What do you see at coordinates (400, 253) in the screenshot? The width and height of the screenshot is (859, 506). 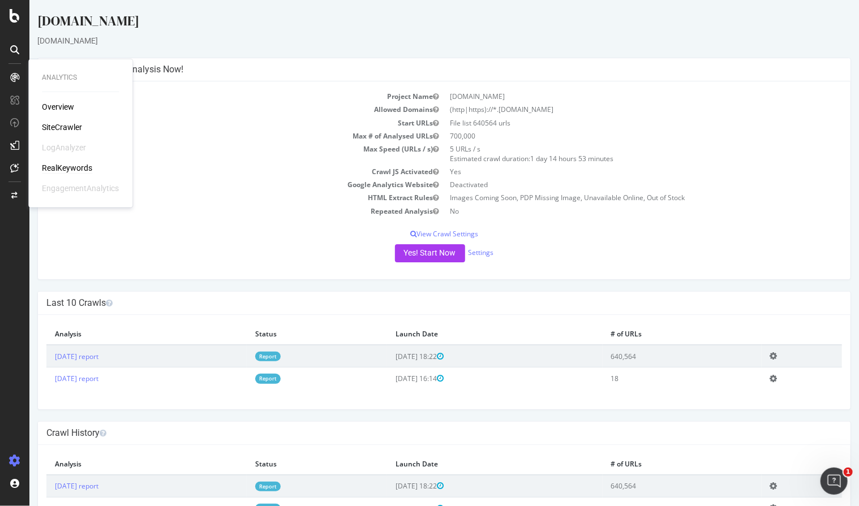 I see `button: Yes! Start Now` at bounding box center [400, 253].